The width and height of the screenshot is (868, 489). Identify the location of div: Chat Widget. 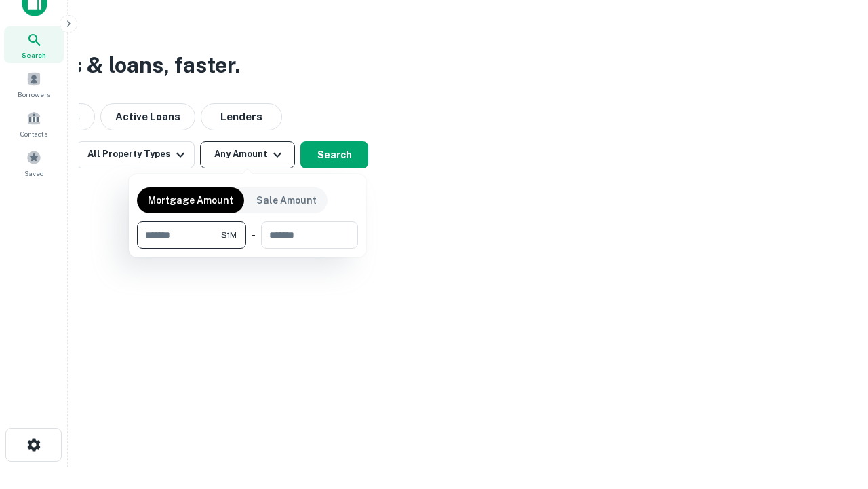
(835, 412).